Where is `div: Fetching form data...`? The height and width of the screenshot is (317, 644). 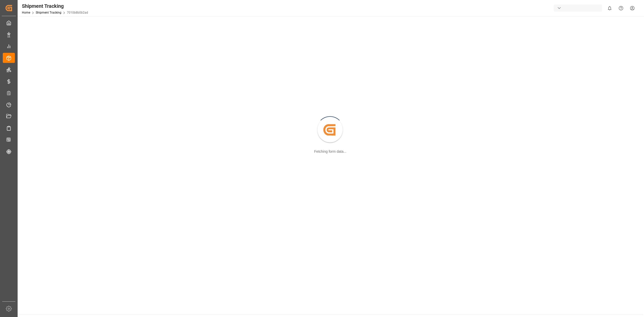 div: Fetching form data... is located at coordinates (330, 152).